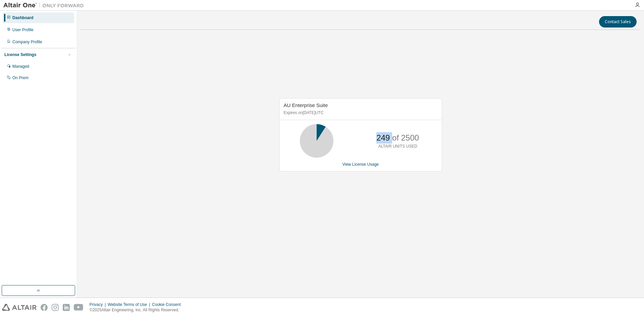 The width and height of the screenshot is (644, 317). What do you see at coordinates (44, 308) in the screenshot?
I see `img: facebook.svg` at bounding box center [44, 308].